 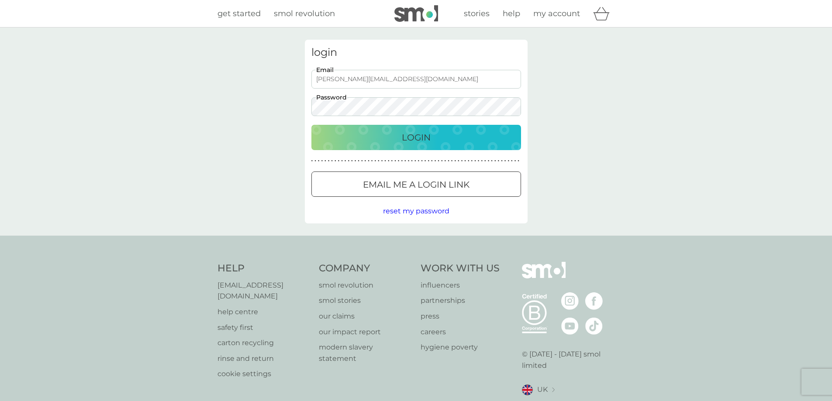 I want to click on a: help, so click(x=511, y=14).